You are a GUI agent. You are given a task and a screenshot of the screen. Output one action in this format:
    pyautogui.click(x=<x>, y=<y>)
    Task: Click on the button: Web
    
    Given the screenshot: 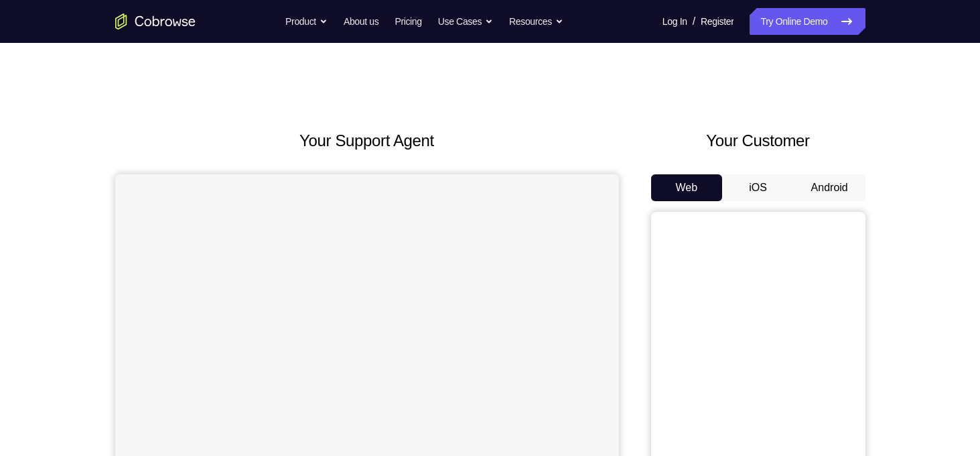 What is the action you would take?
    pyautogui.click(x=687, y=188)
    